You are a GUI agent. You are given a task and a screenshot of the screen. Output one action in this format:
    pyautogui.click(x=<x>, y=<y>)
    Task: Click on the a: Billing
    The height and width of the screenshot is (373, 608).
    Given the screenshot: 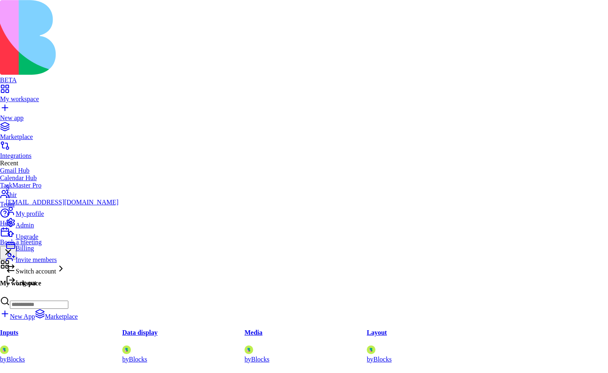 What is the action you would take?
    pyautogui.click(x=62, y=246)
    